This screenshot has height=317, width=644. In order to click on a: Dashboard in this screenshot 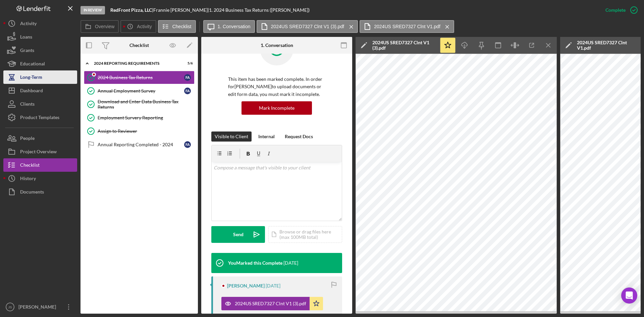, I will do `click(40, 90)`.